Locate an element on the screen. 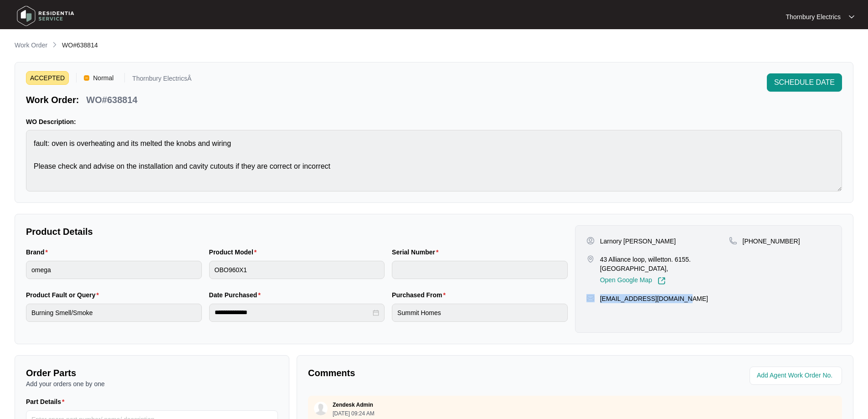 The height and width of the screenshot is (419, 868). label: Product Model is located at coordinates (235, 252).